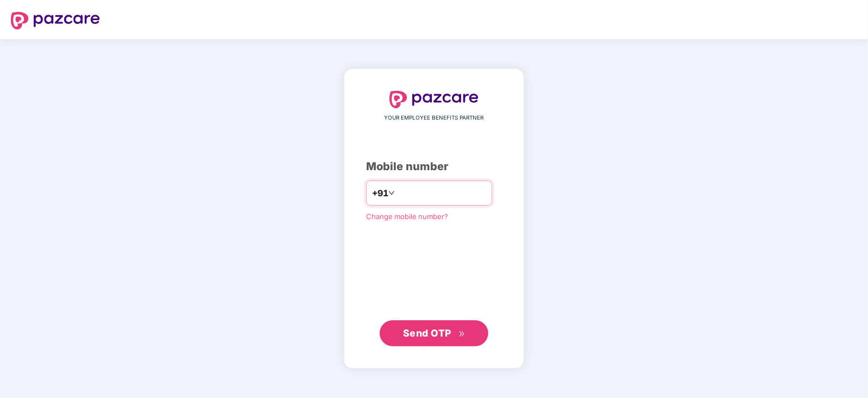 The image size is (868, 398). Describe the element at coordinates (380, 193) in the screenshot. I see `span: +91` at that location.